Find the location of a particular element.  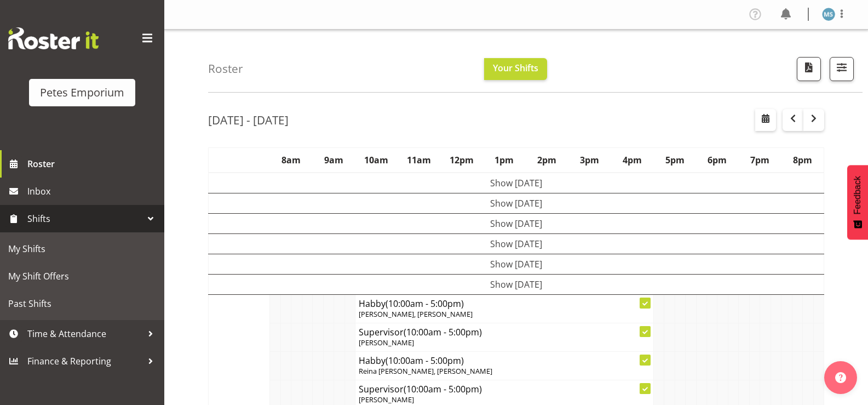

th: 3pm is located at coordinates (590, 160).